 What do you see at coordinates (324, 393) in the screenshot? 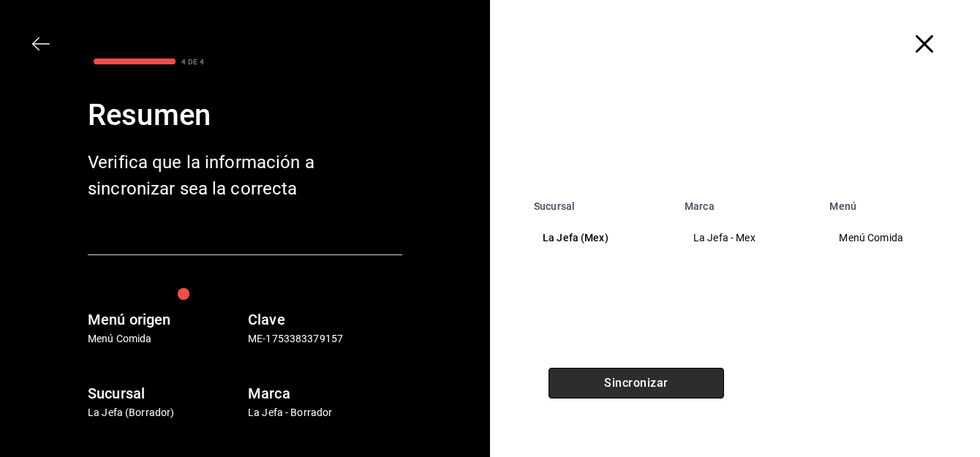
I see `h6: Marca` at bounding box center [324, 393].